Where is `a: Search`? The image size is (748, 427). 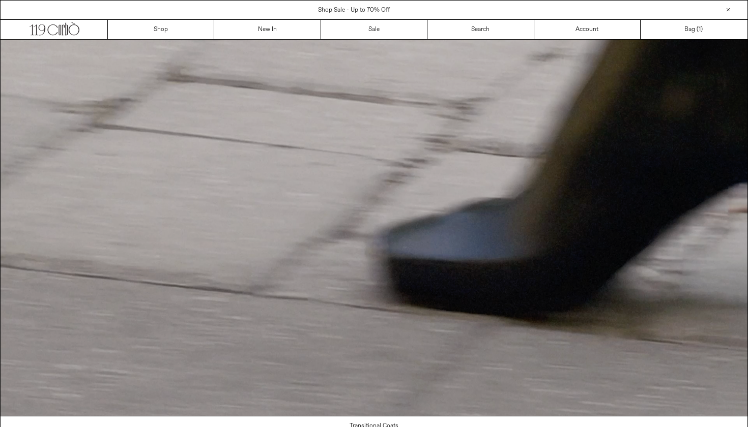 a: Search is located at coordinates (480, 30).